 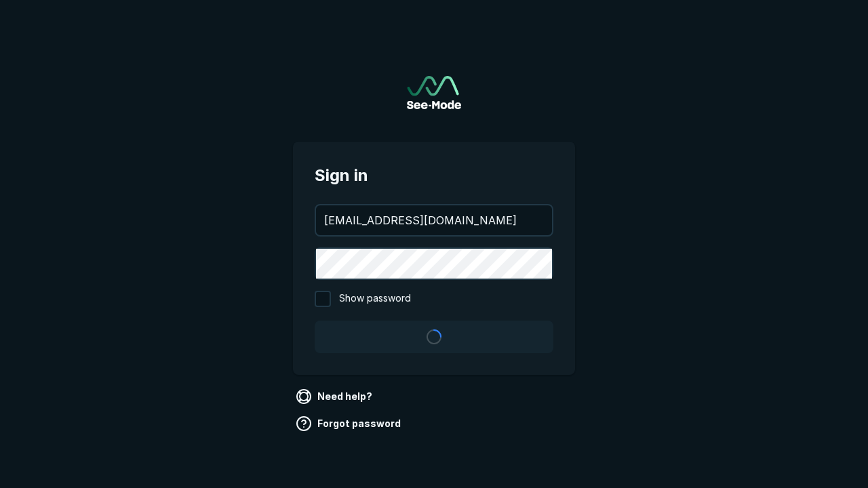 I want to click on a: Need help?, so click(x=335, y=397).